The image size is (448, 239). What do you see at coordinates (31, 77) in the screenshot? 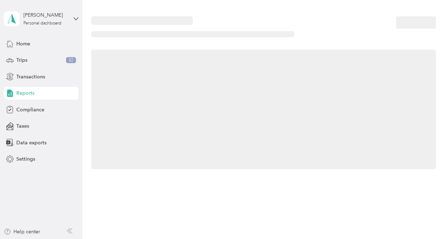
I see `span: Transactions` at bounding box center [31, 77].